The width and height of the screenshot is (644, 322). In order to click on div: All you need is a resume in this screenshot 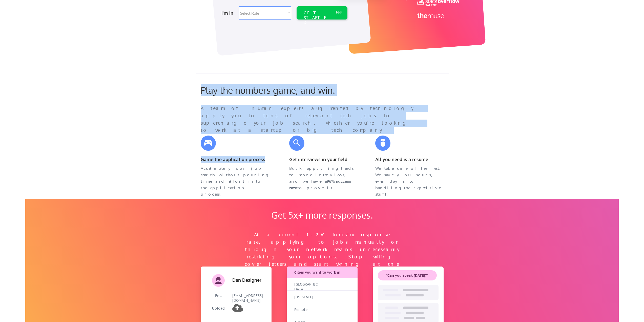, I will do `click(409, 159)`.